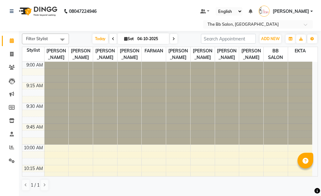 This screenshot has width=321, height=196. I want to click on b: 08047224946, so click(83, 11).